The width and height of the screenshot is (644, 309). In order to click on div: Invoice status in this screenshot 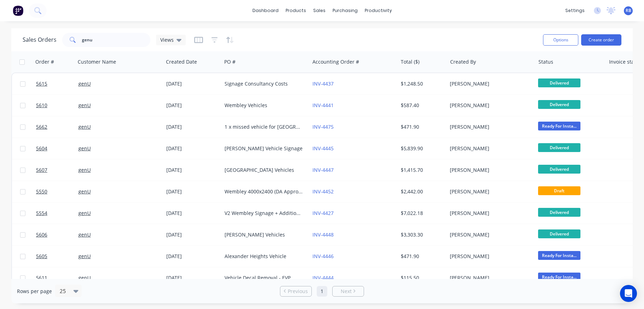, I will do `click(625, 62)`.